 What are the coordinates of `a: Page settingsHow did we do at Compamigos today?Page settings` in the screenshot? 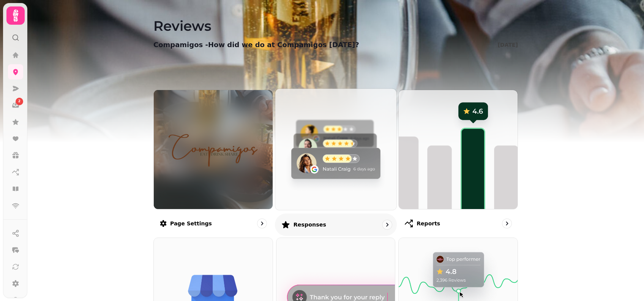 It's located at (213, 162).